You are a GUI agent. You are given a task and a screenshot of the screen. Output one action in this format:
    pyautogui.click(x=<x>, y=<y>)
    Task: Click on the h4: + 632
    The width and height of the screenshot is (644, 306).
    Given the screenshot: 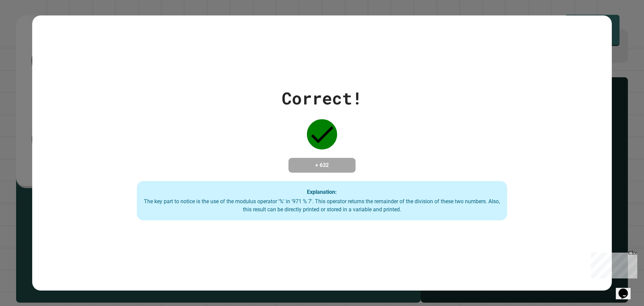 What is the action you would take?
    pyautogui.click(x=322, y=165)
    